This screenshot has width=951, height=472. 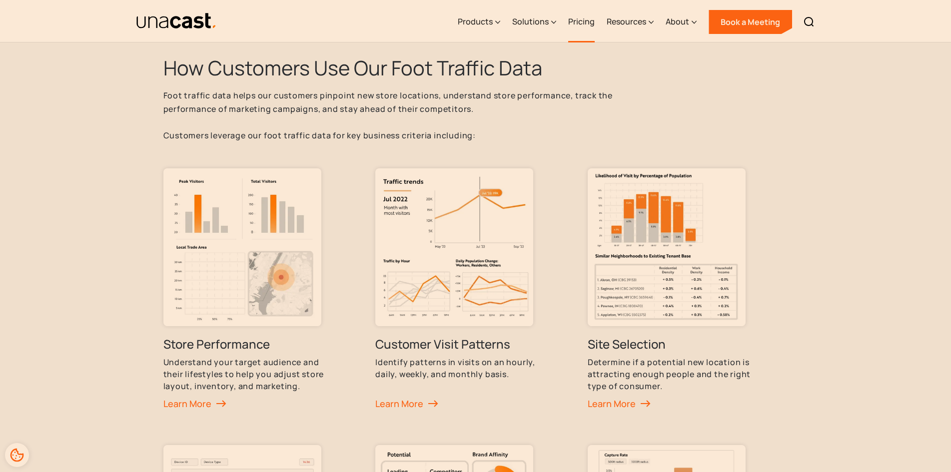 What do you see at coordinates (17, 455) in the screenshot?
I see `div: Cookie Preferences` at bounding box center [17, 455].